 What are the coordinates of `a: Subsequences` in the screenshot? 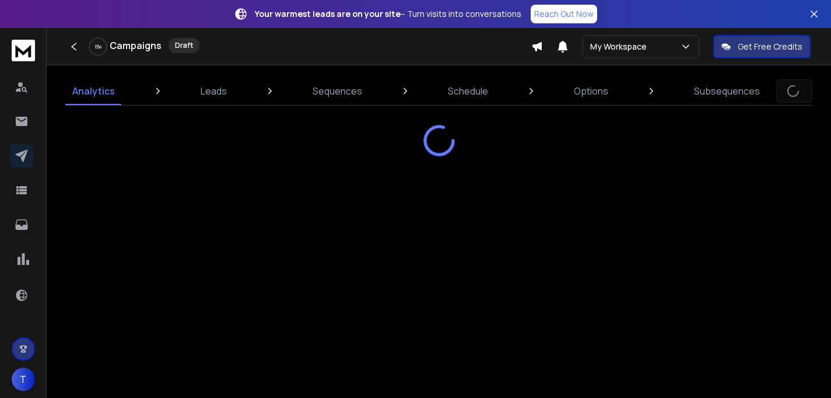 It's located at (727, 91).